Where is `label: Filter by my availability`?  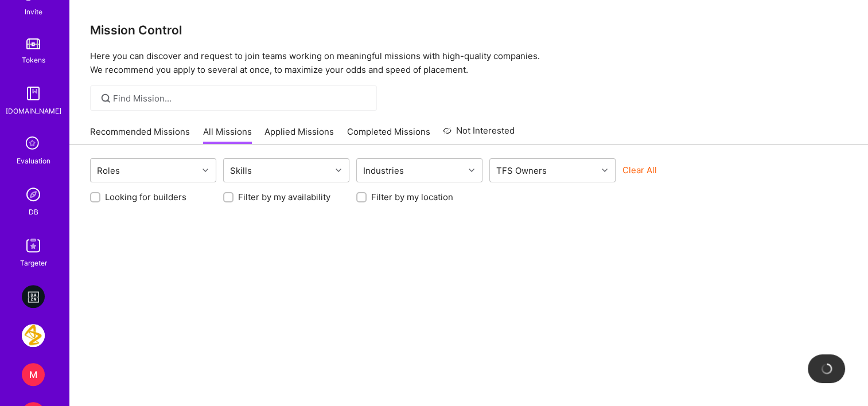
label: Filter by my availability is located at coordinates (284, 197).